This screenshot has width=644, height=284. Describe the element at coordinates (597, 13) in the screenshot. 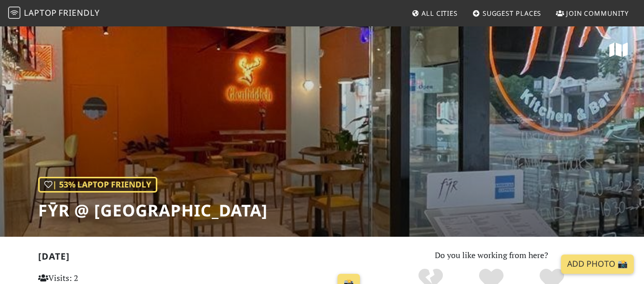

I see `span: Join Community` at that location.